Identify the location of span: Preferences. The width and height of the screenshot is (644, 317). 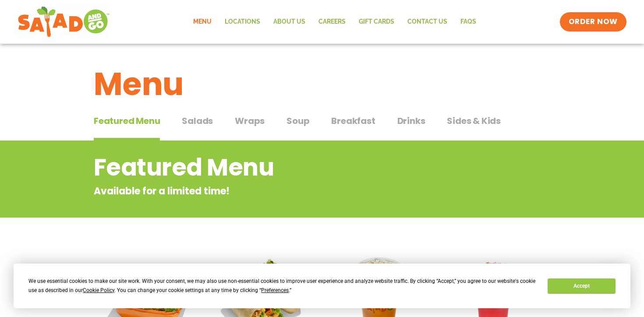
(275, 290).